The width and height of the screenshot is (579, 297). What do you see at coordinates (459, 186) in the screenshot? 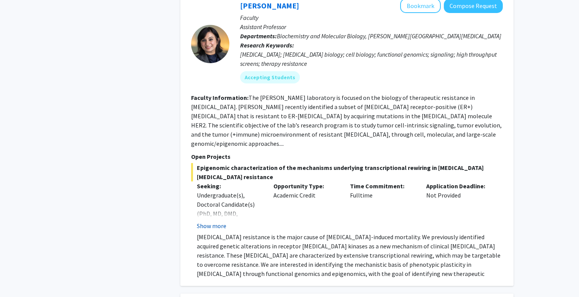
I see `p: Application Deadline:` at bounding box center [459, 186].